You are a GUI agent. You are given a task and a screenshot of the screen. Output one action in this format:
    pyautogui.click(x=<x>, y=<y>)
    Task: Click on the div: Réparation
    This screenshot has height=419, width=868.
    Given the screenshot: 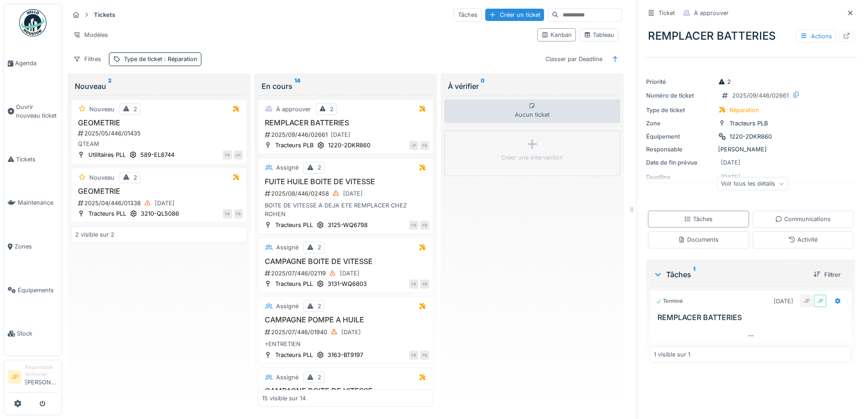 What is the action you would take?
    pyautogui.click(x=744, y=110)
    